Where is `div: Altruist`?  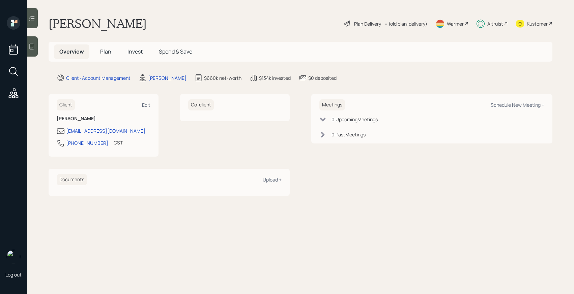 div: Altruist is located at coordinates (495, 24).